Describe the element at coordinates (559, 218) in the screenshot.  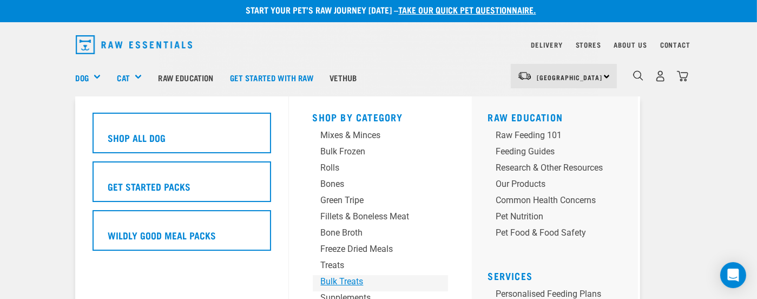
I see `a: Pet Nutrition` at that location.